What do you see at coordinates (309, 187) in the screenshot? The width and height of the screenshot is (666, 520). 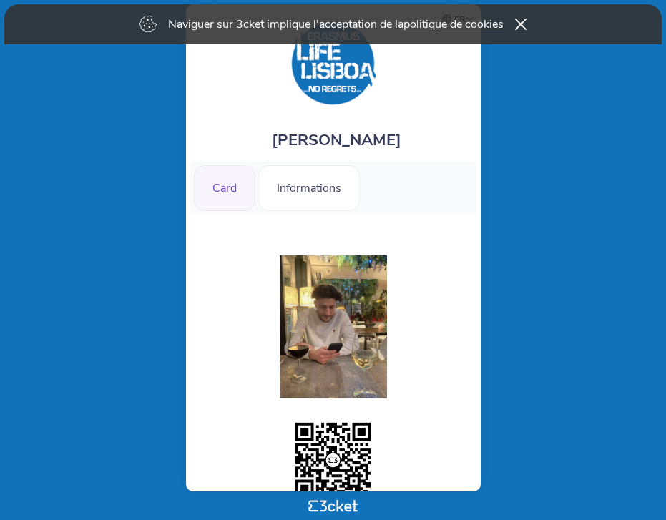 I see `a: Informations` at bounding box center [309, 187].